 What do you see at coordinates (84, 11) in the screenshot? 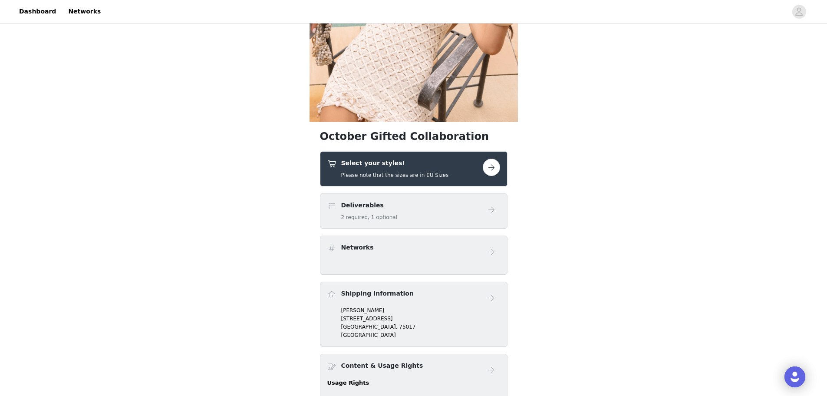
I see `a: Networks` at bounding box center [84, 11].